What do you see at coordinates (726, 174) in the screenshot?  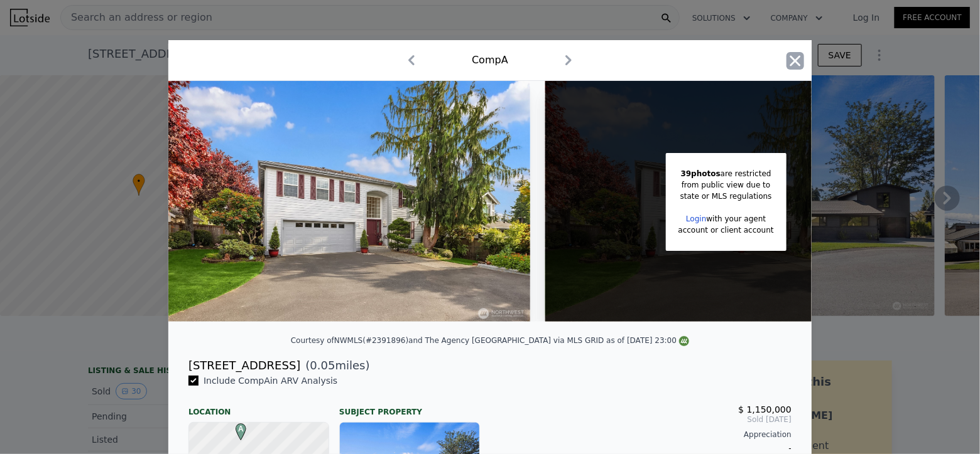 I see `div: are restricted` at bounding box center [726, 174].